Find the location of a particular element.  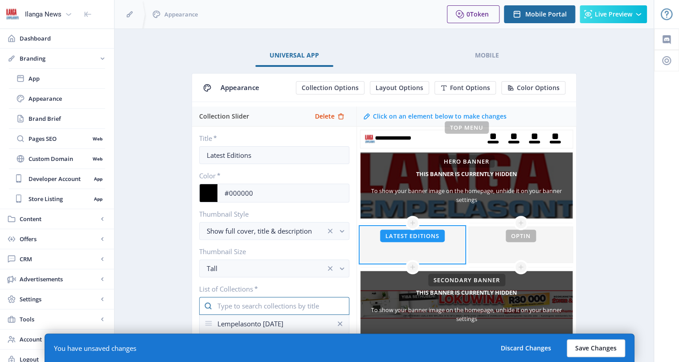

button: Layout Options is located at coordinates (399, 88).